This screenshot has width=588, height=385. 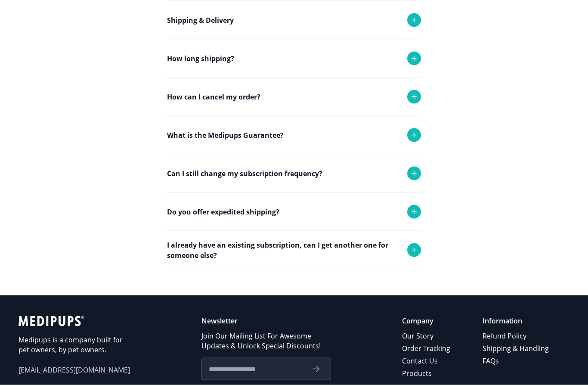 What do you see at coordinates (426, 361) in the screenshot?
I see `a: Contact Us` at bounding box center [426, 361].